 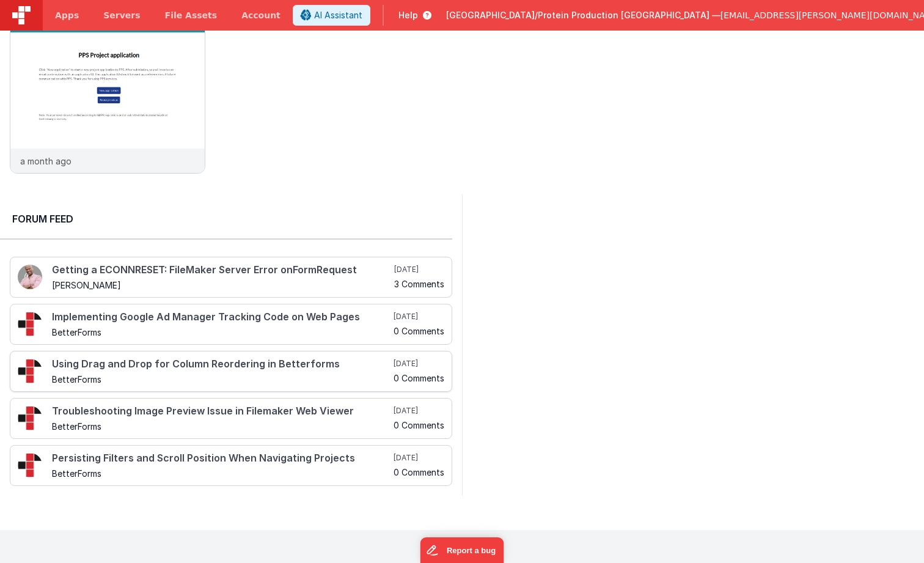 I want to click on span: AI Assistant, so click(x=338, y=15).